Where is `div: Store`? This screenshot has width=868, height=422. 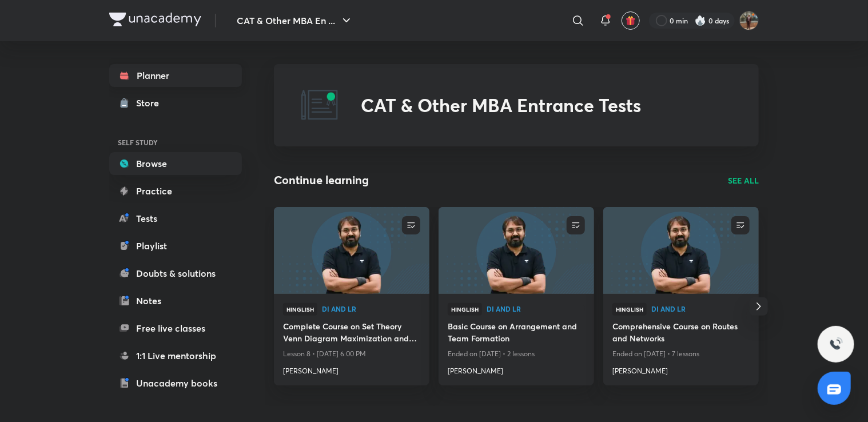 div: Store is located at coordinates (152, 103).